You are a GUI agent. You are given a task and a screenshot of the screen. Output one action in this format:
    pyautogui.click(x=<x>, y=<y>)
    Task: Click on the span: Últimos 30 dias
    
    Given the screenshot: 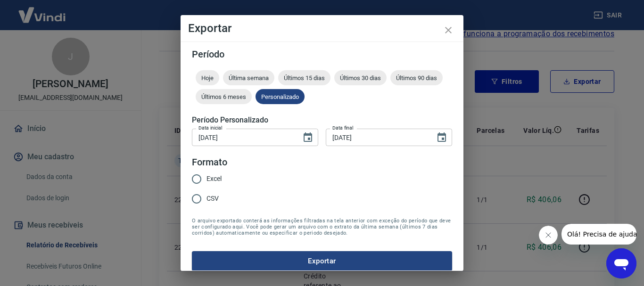 What is the action you would take?
    pyautogui.click(x=360, y=78)
    